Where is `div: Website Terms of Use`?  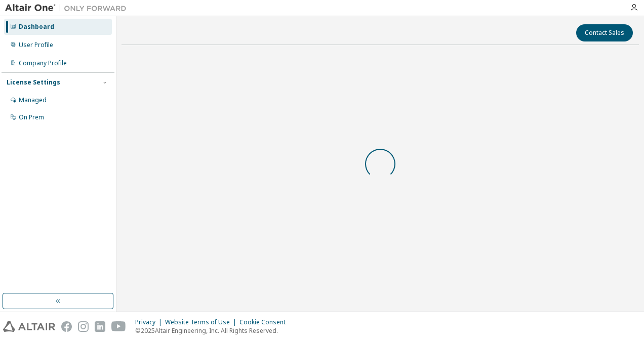 div: Website Terms of Use is located at coordinates (202, 322).